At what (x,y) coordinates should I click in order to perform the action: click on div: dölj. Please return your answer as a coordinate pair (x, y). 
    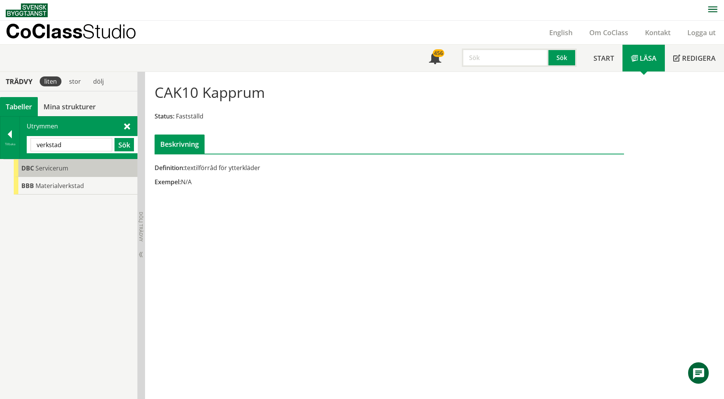
    Looking at the image, I should click on (98, 81).